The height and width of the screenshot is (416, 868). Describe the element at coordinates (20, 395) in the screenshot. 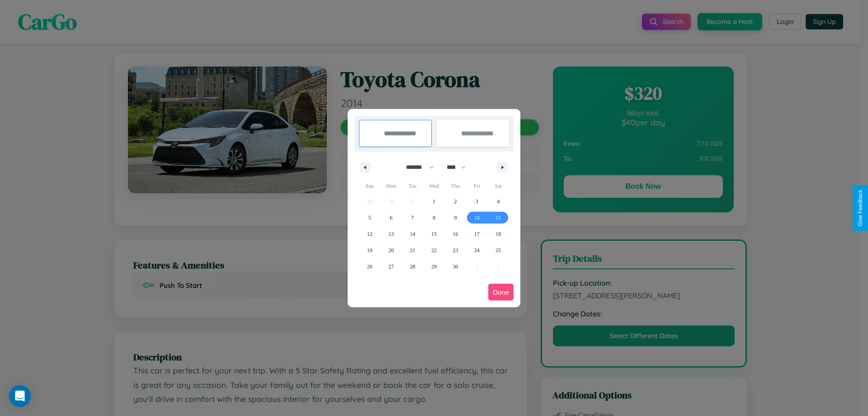

I see `div: Open Intercom Messenger` at that location.